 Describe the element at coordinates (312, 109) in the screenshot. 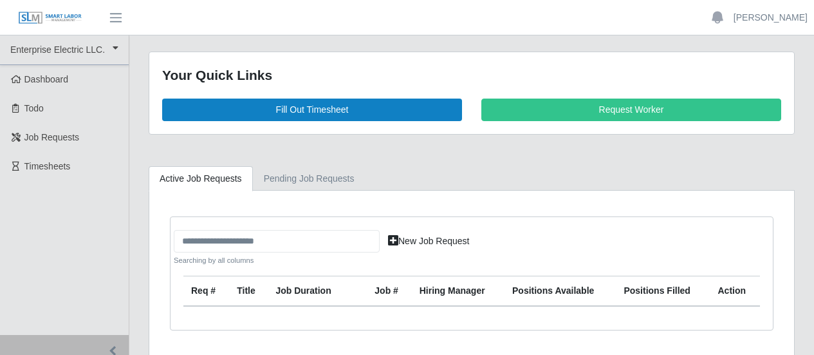

I see `a: Fill Out Timesheet` at that location.